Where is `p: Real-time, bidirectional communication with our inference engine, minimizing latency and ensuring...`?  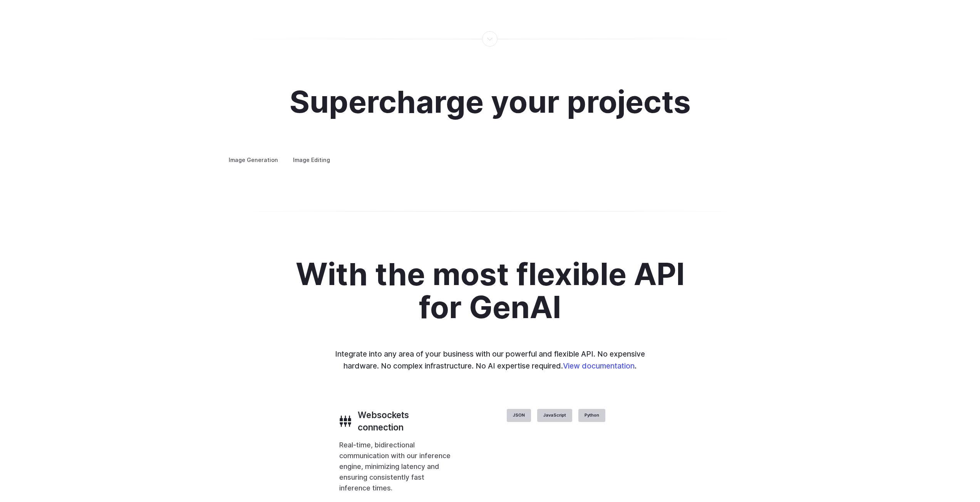 p: Real-time, bidirectional communication with our inference engine, minimizing latency and ensuring... is located at coordinates (395, 466).